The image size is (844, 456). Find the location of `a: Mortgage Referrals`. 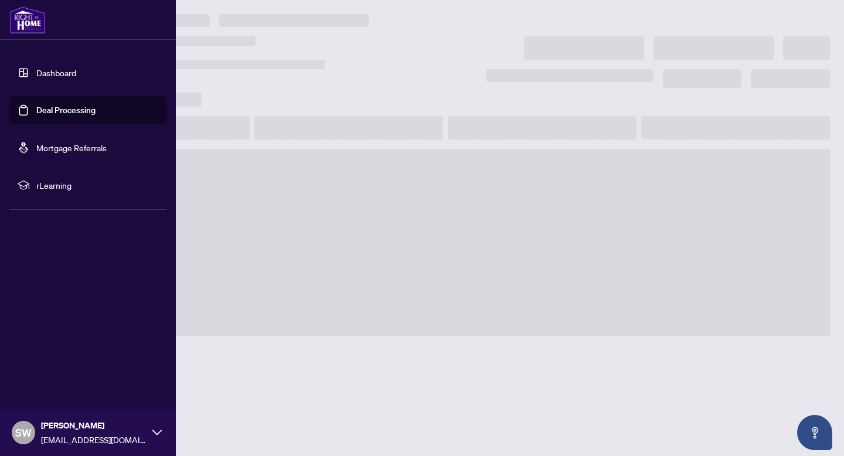

a: Mortgage Referrals is located at coordinates (72, 148).